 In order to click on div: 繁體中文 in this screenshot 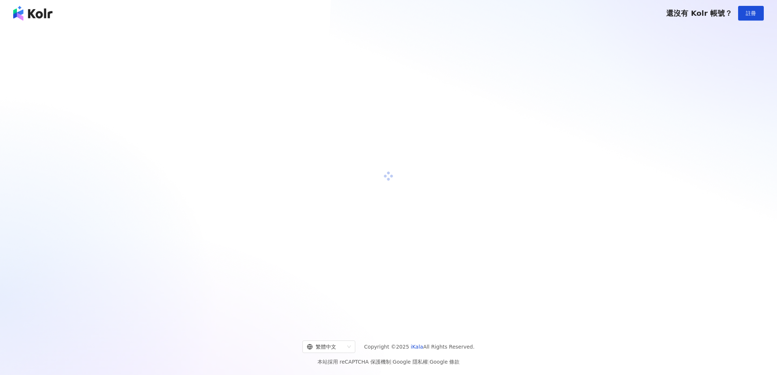, I will do `click(326, 347)`.